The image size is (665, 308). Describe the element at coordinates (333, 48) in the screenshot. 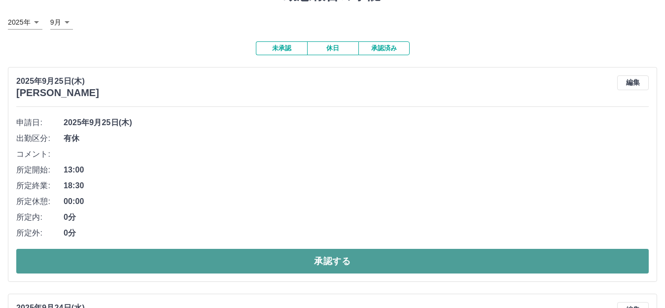

I see `button: 休日` at that location.